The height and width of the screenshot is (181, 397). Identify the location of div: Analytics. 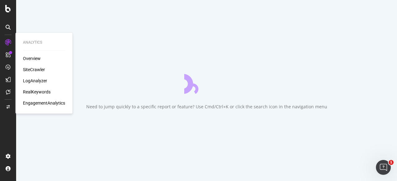
(44, 42).